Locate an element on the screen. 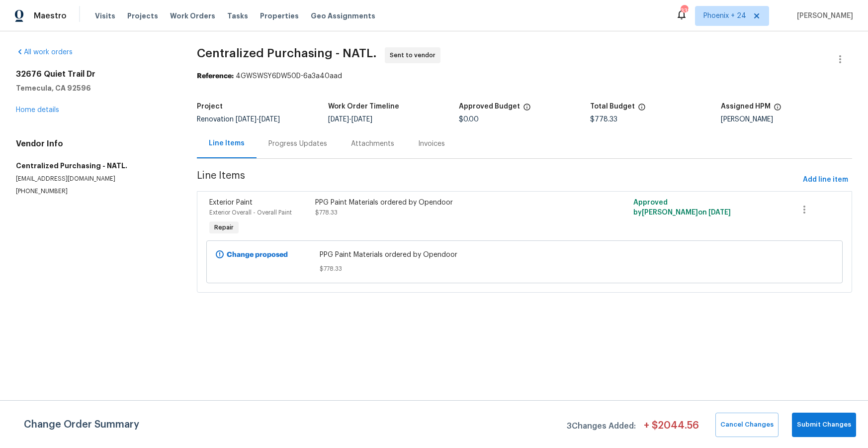 This screenshot has width=868, height=448. h5: Total Budget is located at coordinates (613, 106).